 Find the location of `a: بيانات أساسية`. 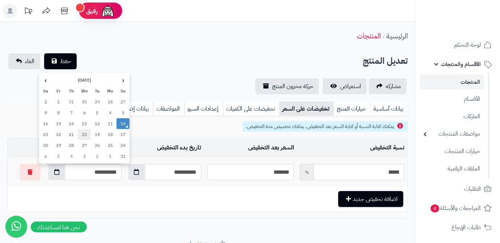

a: بيانات أساسية is located at coordinates (389, 109).